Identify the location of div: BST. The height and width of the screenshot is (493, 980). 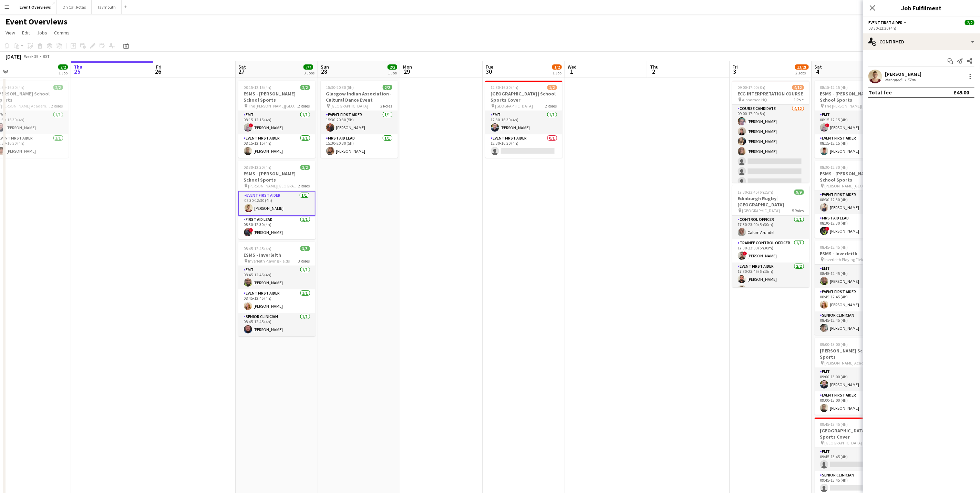
(46, 56).